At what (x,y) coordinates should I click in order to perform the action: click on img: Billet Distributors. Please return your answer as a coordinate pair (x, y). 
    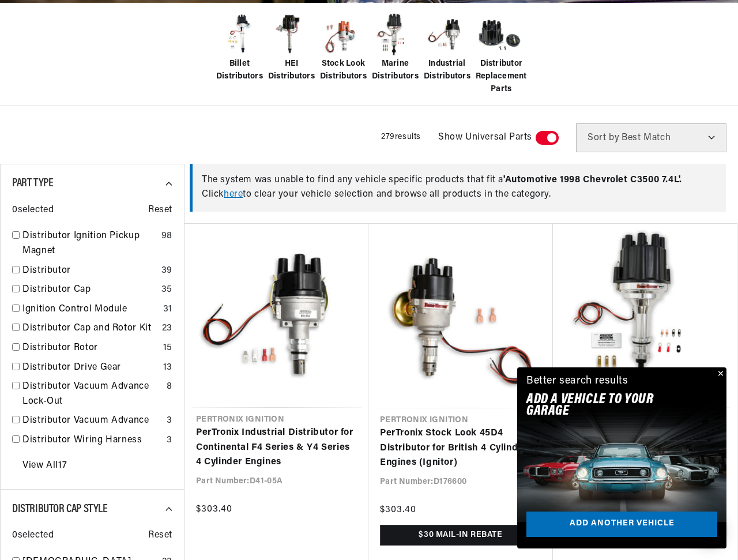
    Looking at the image, I should click on (239, 35).